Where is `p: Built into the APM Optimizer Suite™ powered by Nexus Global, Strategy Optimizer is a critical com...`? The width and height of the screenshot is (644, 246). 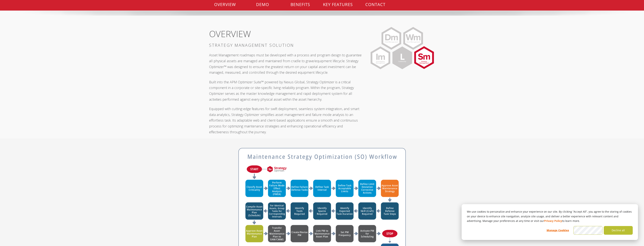
p: Built into the APM Optimizer Suite™ powered by Nexus Global, Strategy Optimizer is a critical com... is located at coordinates (285, 90).